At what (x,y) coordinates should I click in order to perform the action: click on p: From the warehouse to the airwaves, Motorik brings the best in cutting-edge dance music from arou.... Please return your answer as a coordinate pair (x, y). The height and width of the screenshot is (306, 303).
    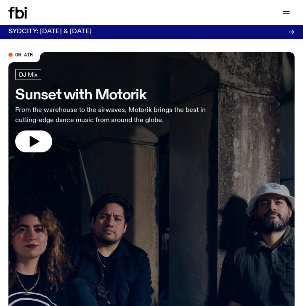
    Looking at the image, I should click on (123, 115).